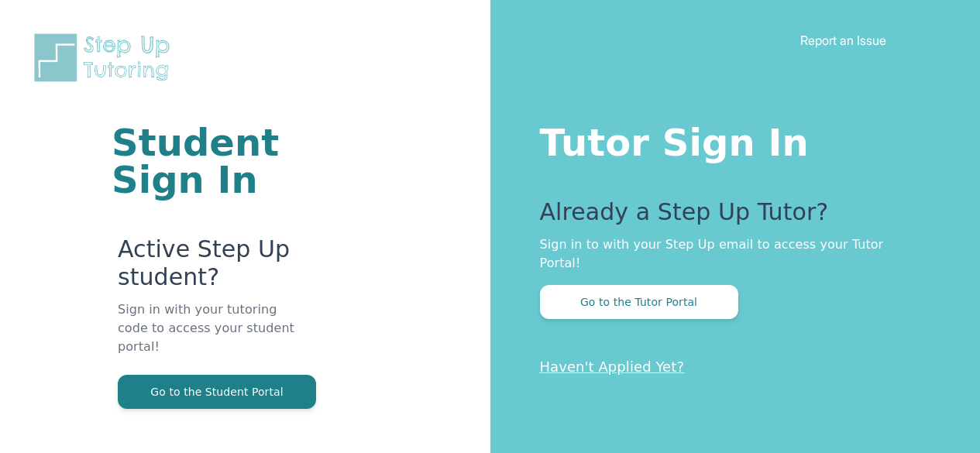 Image resolution: width=980 pixels, height=453 pixels. What do you see at coordinates (612, 367) in the screenshot?
I see `a: Haven't Applied Yet?` at bounding box center [612, 367].